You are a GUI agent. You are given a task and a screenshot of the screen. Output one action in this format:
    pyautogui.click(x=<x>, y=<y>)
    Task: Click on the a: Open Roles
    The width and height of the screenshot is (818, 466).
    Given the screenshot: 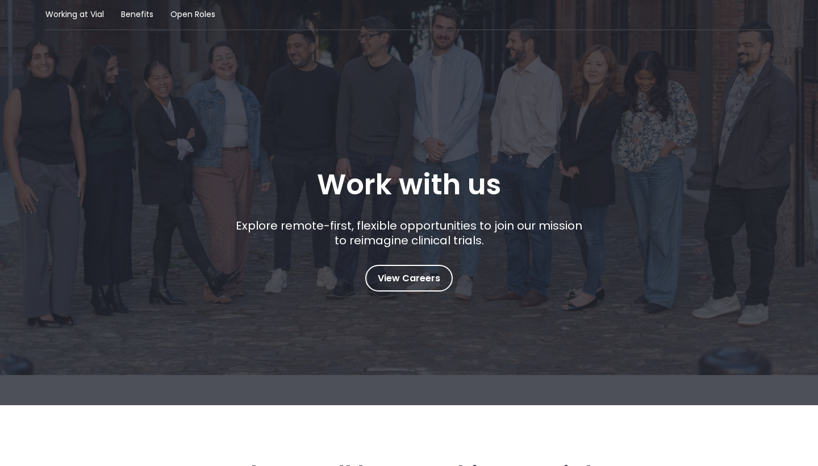 What is the action you would take?
    pyautogui.click(x=193, y=14)
    